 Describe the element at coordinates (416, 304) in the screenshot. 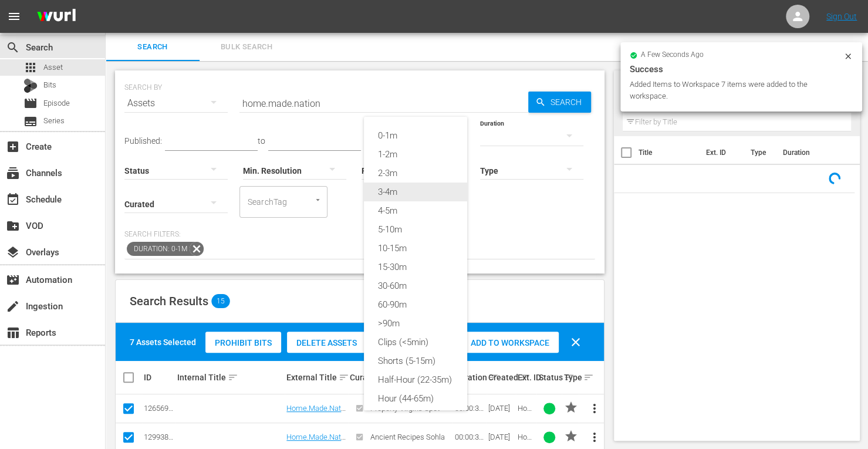

I see `div: 60-90m` at that location.